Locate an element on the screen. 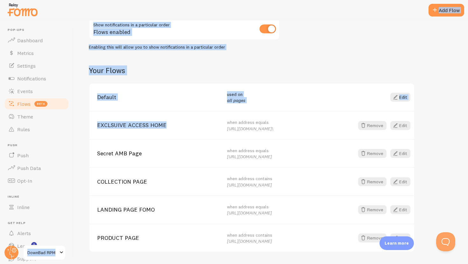  span: Dashboard is located at coordinates (30, 40).